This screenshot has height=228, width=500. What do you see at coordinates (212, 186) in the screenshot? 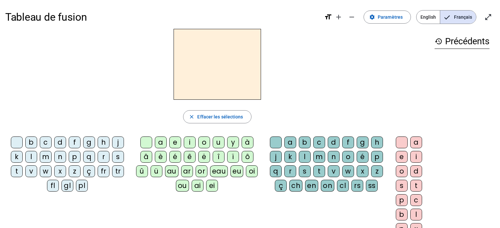
I see `div: ei` at bounding box center [212, 186].